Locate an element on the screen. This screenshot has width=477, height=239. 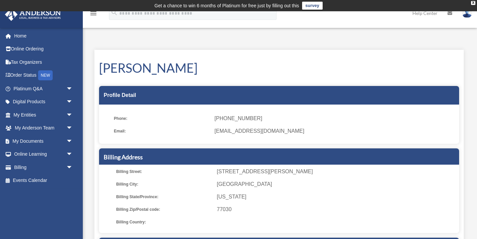
span: Phone: is located at coordinates (162, 118).